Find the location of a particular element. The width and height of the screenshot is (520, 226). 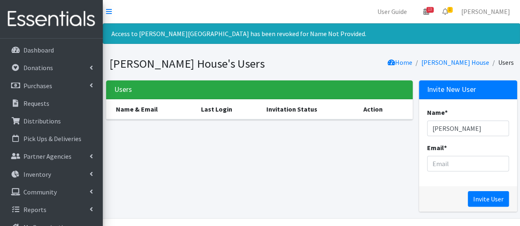

p: Purchases is located at coordinates (38, 86).